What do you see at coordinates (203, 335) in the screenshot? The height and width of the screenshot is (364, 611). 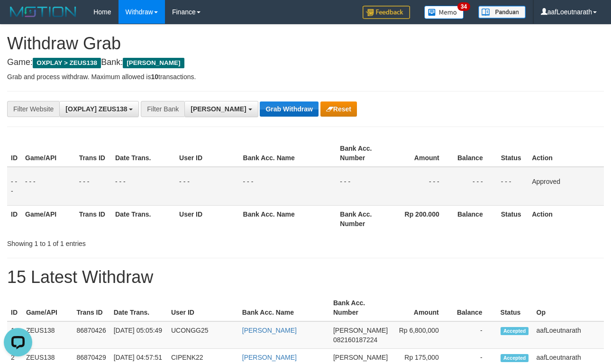 I see `td: UCONGG25` at bounding box center [203, 335].